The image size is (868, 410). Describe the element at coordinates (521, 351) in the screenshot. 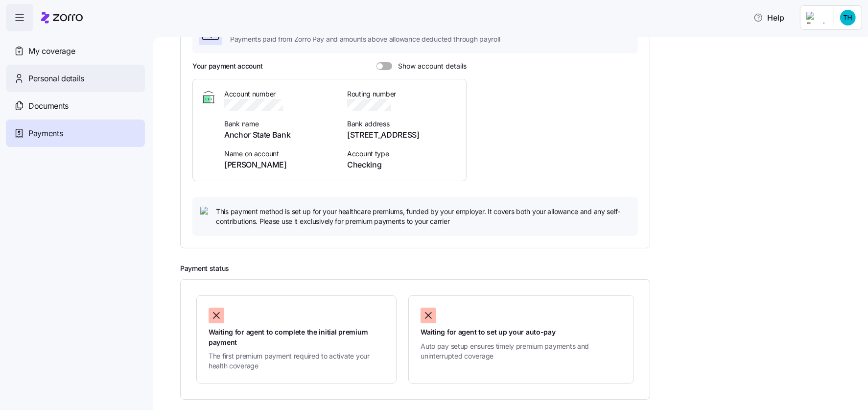

I see `span: Auto pay setup ensures timely premium payments and uninterrupted coverage` at that location.